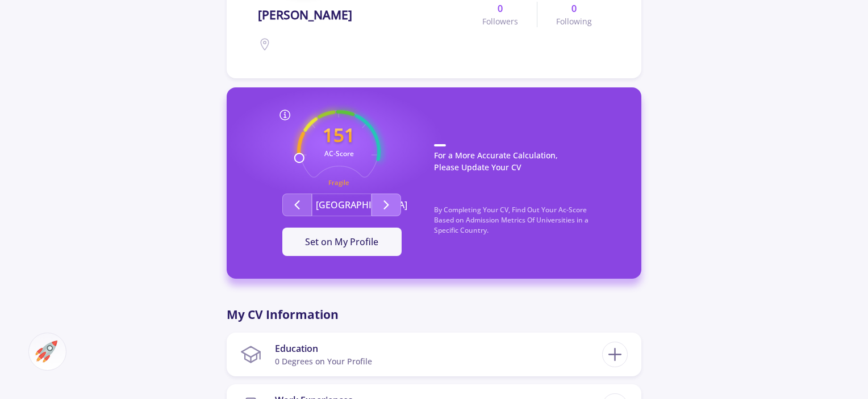  I want to click on div: Education, so click(323, 349).